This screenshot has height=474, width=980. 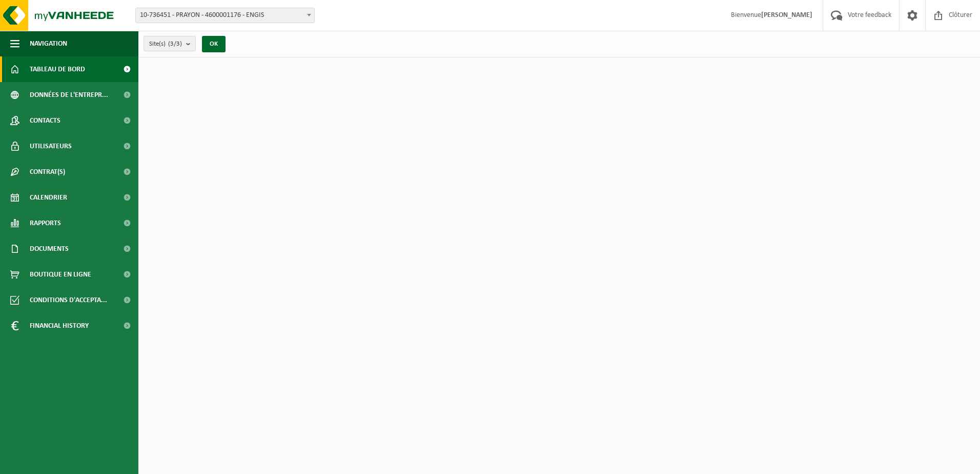 What do you see at coordinates (45, 223) in the screenshot?
I see `span: Rapports` at bounding box center [45, 223].